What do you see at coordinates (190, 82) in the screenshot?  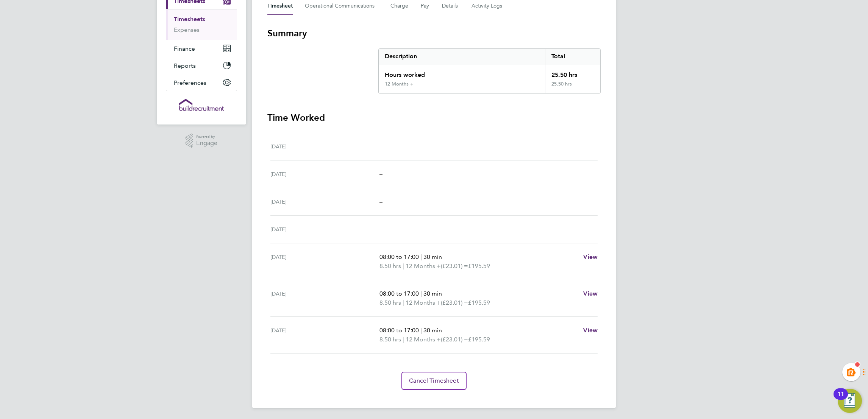 I see `span: Preferences` at bounding box center [190, 82].